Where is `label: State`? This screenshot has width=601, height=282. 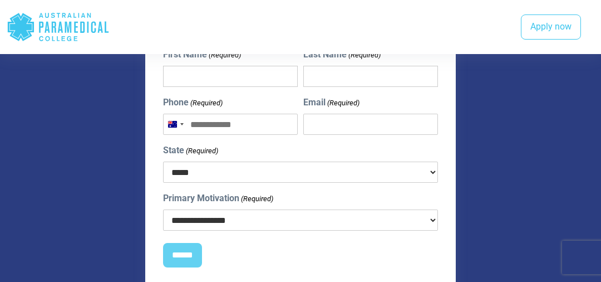 label: State is located at coordinates (190, 150).